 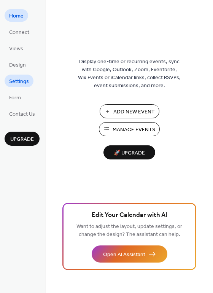 What do you see at coordinates (16, 15) in the screenshot?
I see `a: Home` at bounding box center [16, 15].